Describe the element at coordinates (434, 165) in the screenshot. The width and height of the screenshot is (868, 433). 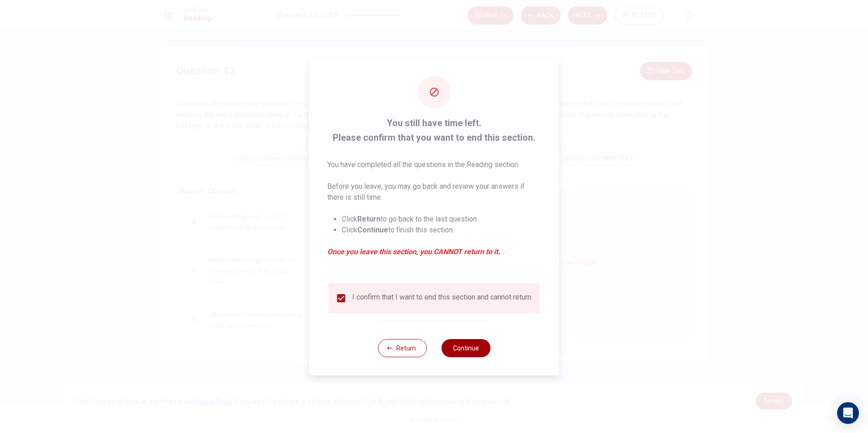
I see `p: You have completed all the questions in the Reading section.` at that location.